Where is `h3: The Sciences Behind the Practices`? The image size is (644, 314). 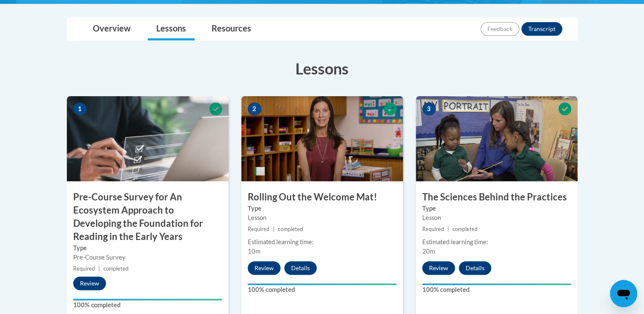
h3: The Sciences Behind the Practices is located at coordinates (497, 197).